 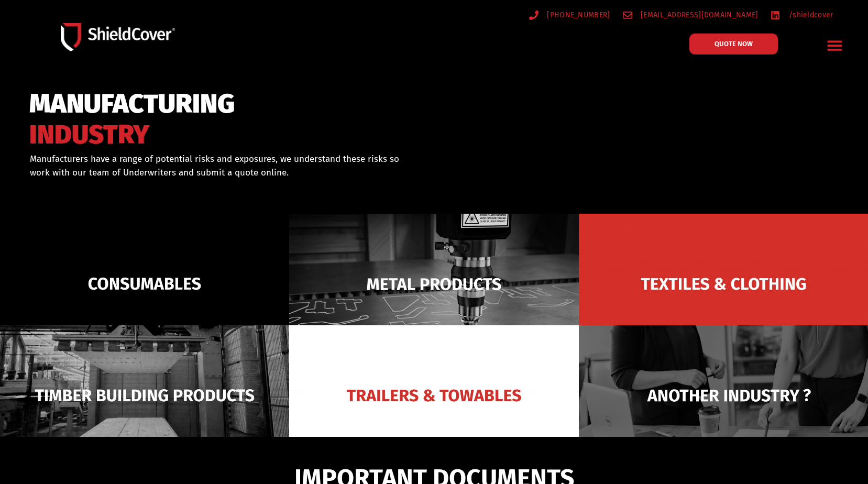 I want to click on img: Shield-Cover-Underwriting-Australia-logo-full, so click(x=118, y=36).